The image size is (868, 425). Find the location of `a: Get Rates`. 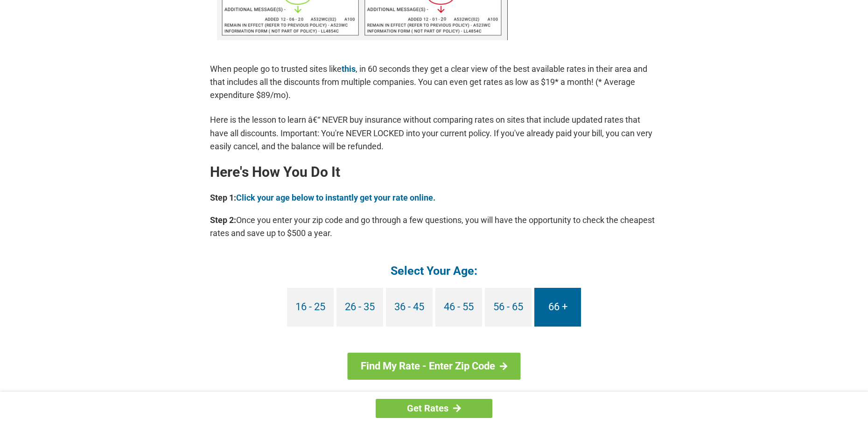

a: Get Rates is located at coordinates (434, 408).